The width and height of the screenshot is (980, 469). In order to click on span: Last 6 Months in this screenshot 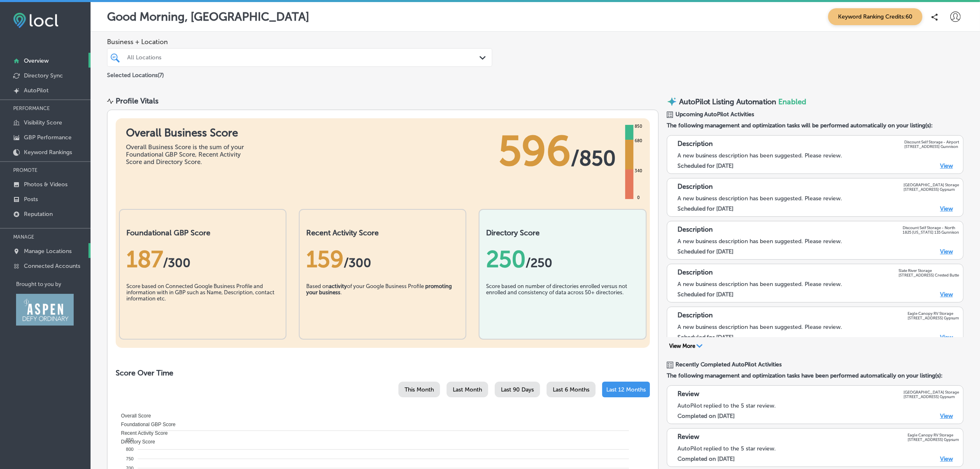, I will do `click(570, 389)`.